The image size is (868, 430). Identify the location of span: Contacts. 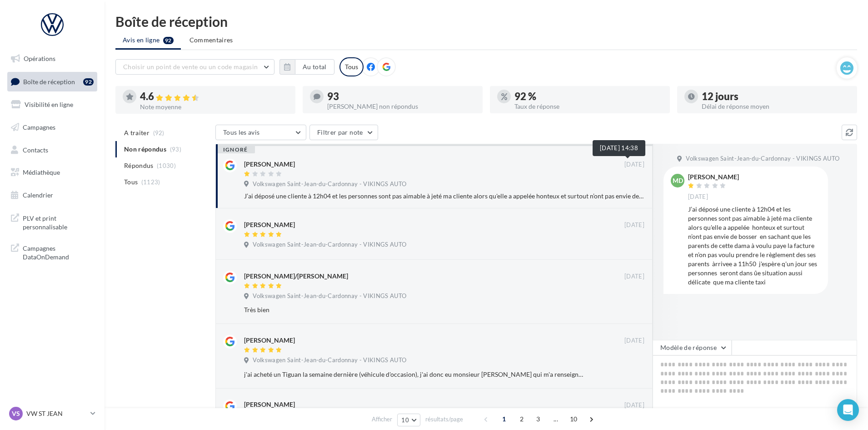
(35, 149).